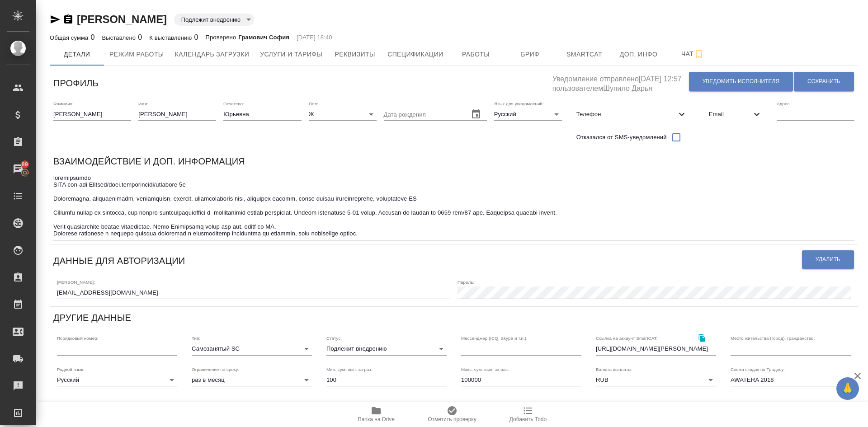  What do you see at coordinates (350, 369) in the screenshot?
I see `label: Мин. сум. вып. за раз:` at bounding box center [350, 369].